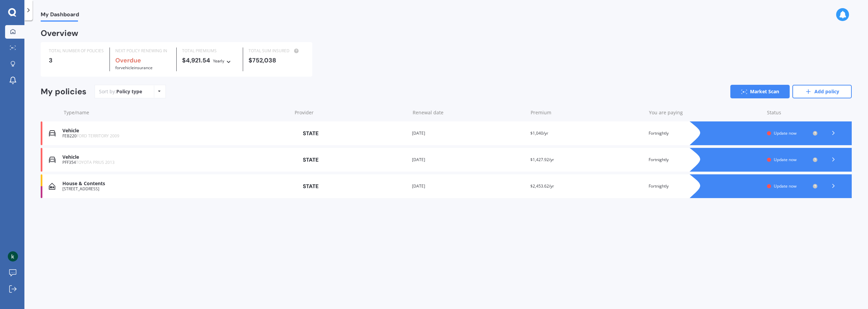  Describe the element at coordinates (13, 257) in the screenshot. I see `img: AGNmyxYsaM8tGTx6bJ8oZqks_7VN0z2FyJRUw2dgwzar=s96-c` at that location.